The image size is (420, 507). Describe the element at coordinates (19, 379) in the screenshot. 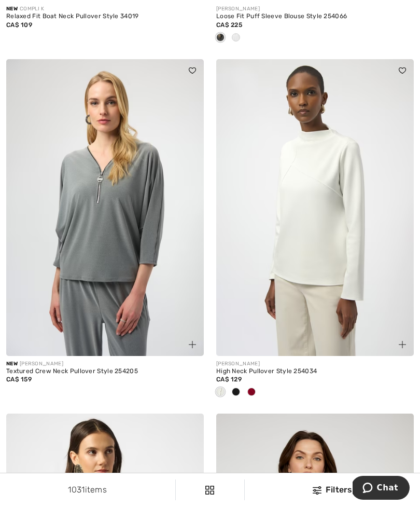

I see `span: CA$ 159` at that location.